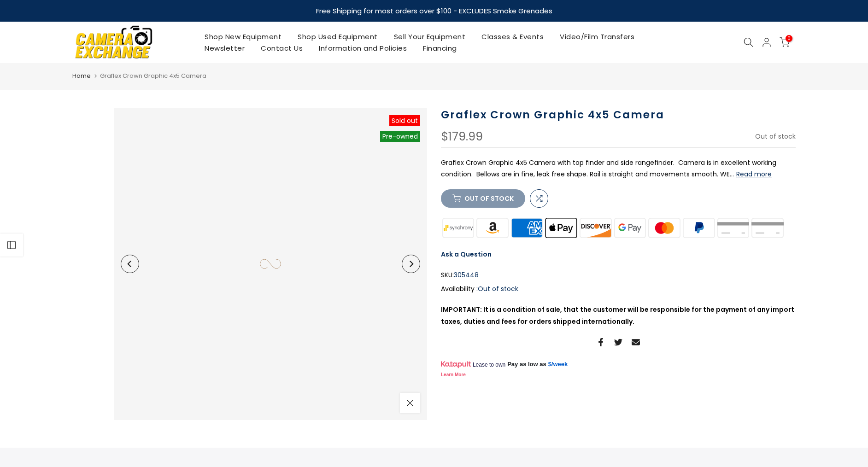  Describe the element at coordinates (561, 228) in the screenshot. I see `img: apple pay` at that location.